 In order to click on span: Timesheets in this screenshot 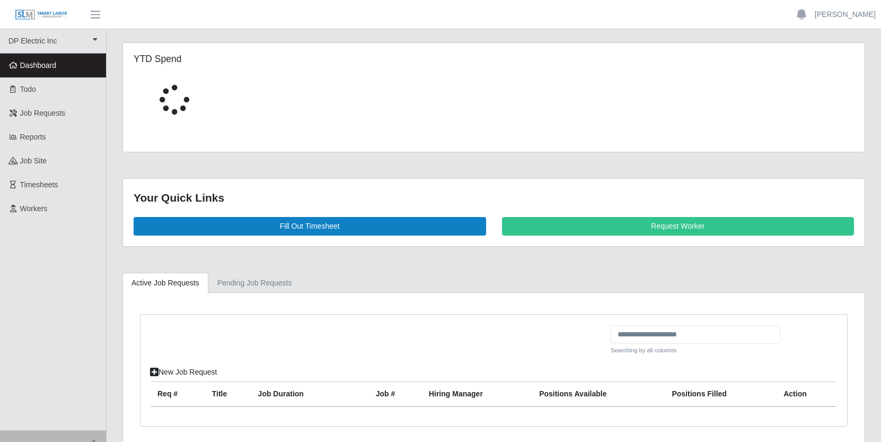, I will do `click(39, 185)`.